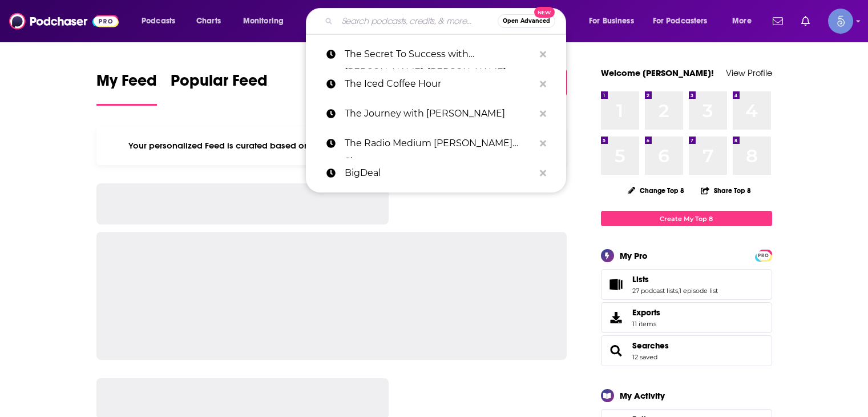  I want to click on a: 1 episode list, so click(698, 291).